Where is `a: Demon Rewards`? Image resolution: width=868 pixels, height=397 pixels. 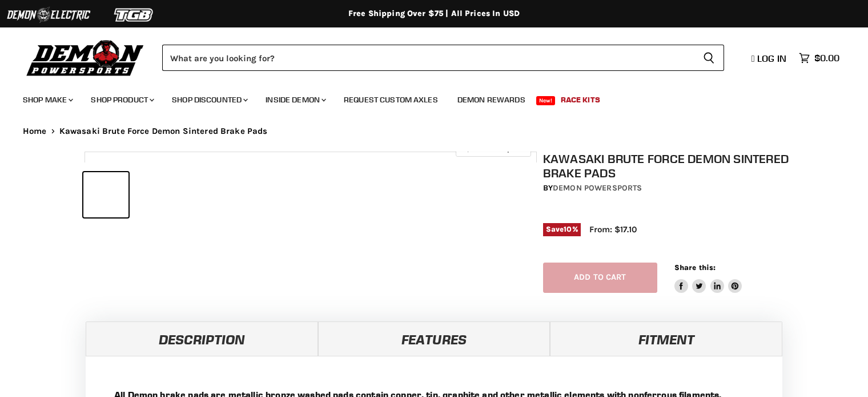
a: Demon Rewards is located at coordinates (491, 100).